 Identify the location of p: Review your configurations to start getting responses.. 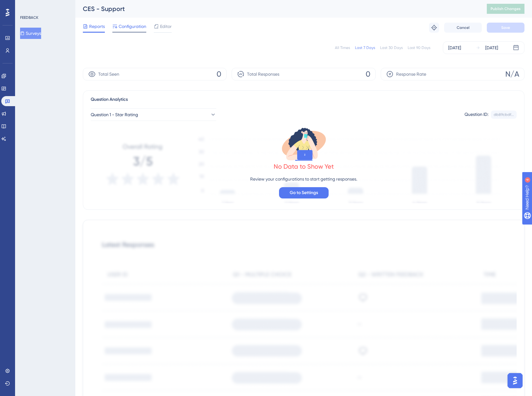
(303, 179).